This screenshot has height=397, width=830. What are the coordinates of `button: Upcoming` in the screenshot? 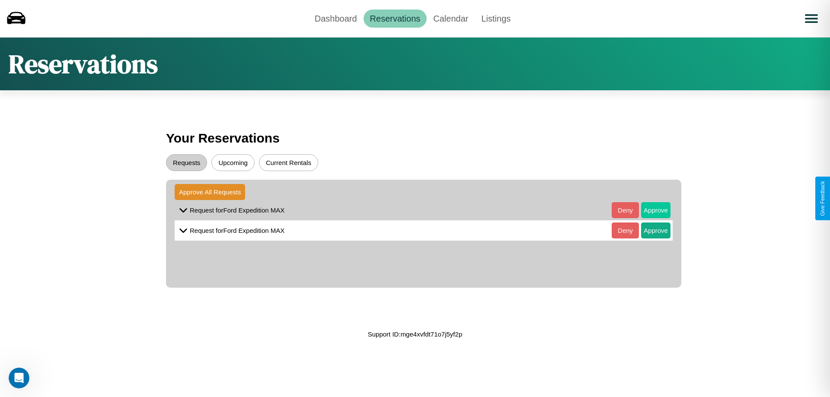 It's located at (233, 163).